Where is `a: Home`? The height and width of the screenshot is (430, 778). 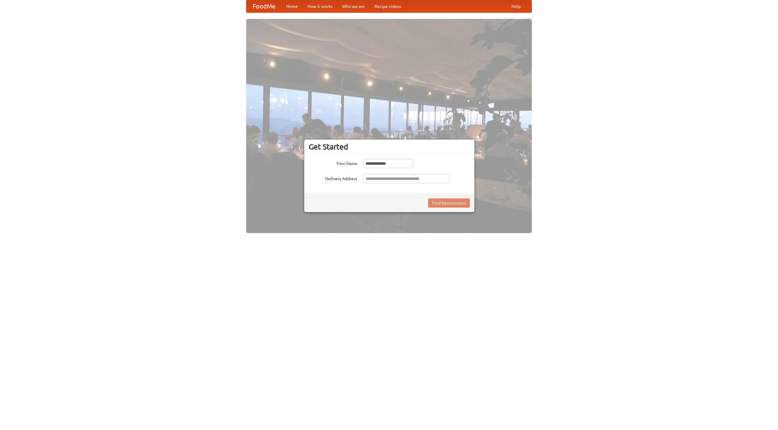 a: Home is located at coordinates (292, 6).